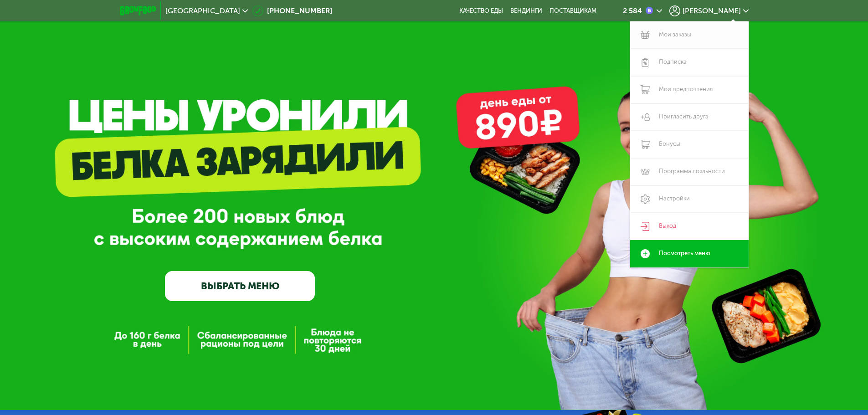  I want to click on a: Настройки, so click(689, 199).